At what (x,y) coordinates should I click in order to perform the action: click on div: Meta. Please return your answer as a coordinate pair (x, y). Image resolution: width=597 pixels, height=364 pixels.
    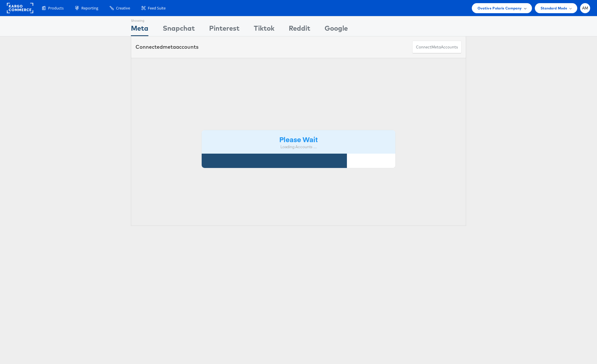
    Looking at the image, I should click on (140, 29).